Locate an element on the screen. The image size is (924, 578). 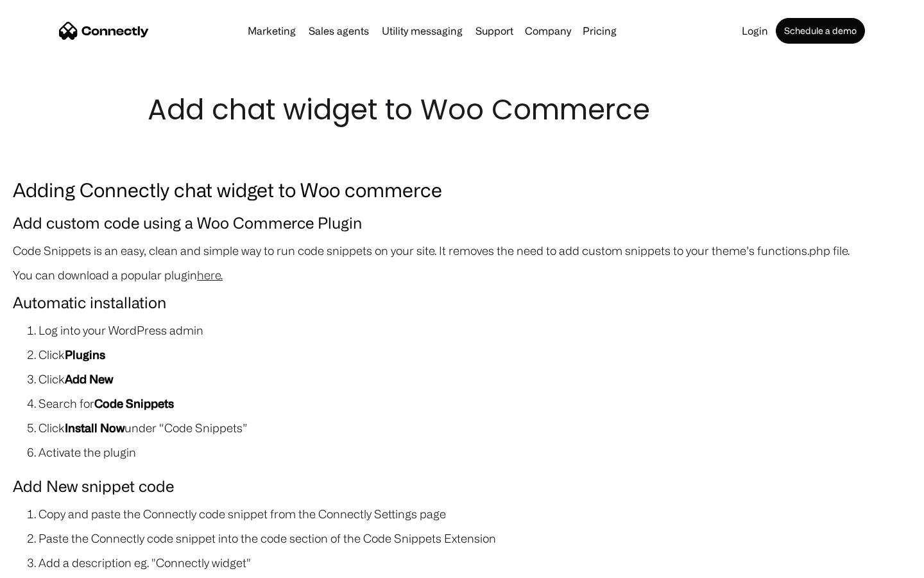
aside: Language selected: English is located at coordinates (45, 565).